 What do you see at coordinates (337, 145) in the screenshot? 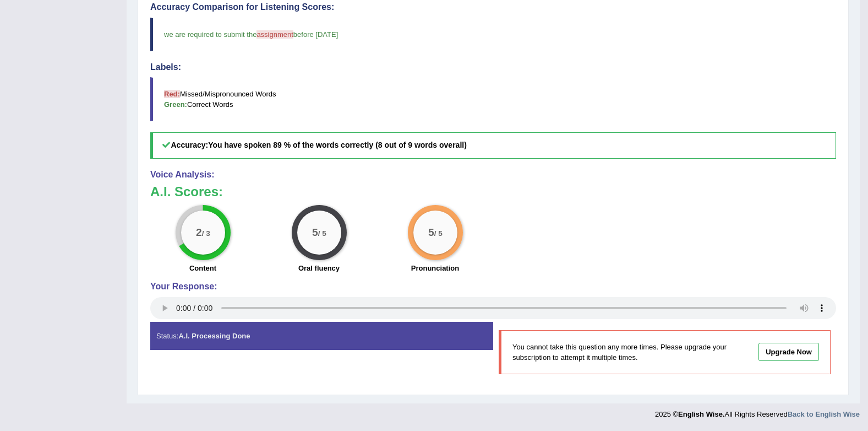
I see `b: You have spoken 89 % of the words correctly (8 out of 9 words overall)` at bounding box center [337, 145].